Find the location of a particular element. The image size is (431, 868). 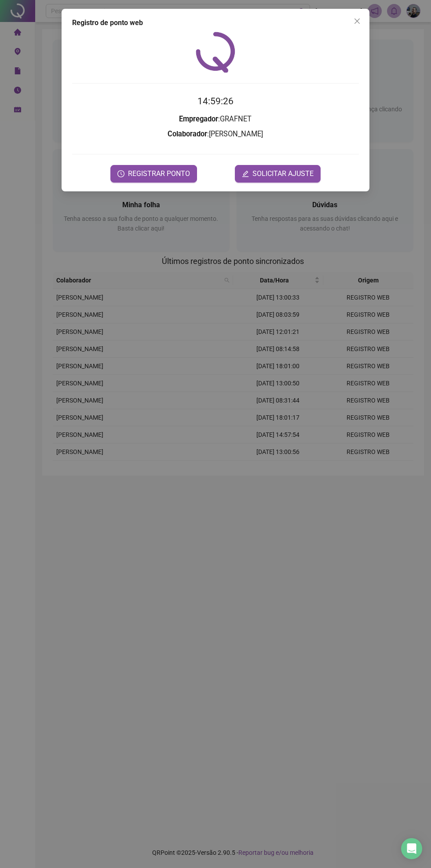

span: edit is located at coordinates (245, 173).